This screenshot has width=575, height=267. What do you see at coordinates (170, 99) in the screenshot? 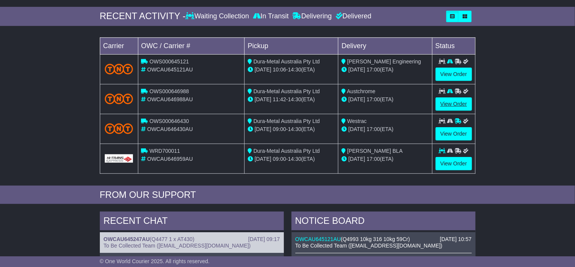
I see `span: OWCAU646988AU` at bounding box center [170, 99].